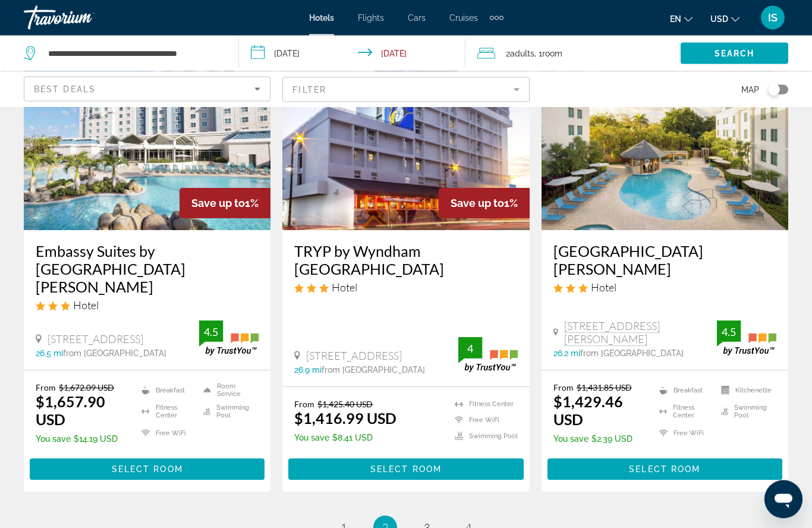 This screenshot has width=812, height=528. What do you see at coordinates (86, 387) in the screenshot?
I see `del: $1,672.09 USD` at bounding box center [86, 387].